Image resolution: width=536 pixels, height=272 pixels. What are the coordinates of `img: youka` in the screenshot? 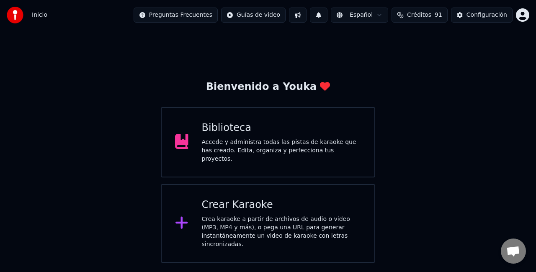 It's located at (15, 15).